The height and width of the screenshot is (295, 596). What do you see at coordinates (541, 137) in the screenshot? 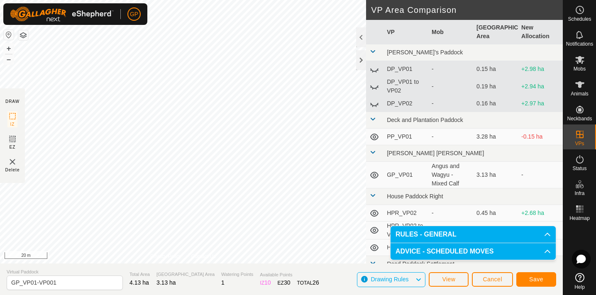
I see `td: -0.15 ha` at bounding box center [541, 137].